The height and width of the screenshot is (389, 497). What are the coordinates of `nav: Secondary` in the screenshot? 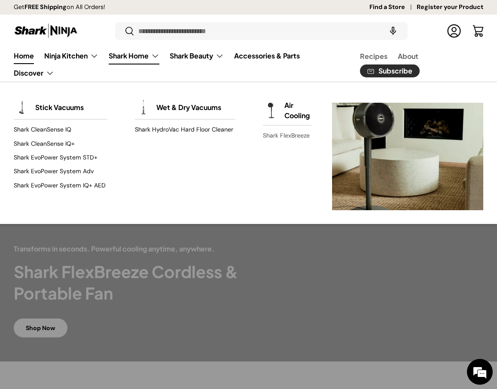 It's located at (411, 64).